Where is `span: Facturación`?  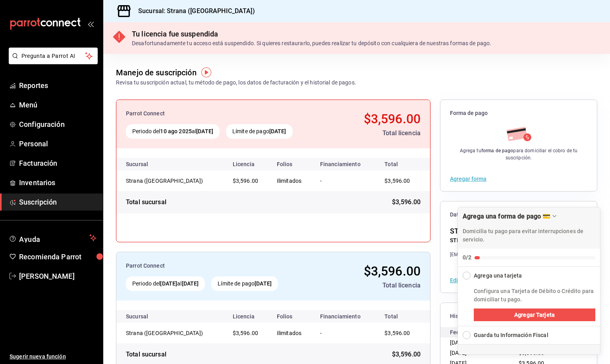 span: Facturación is located at coordinates (58, 163).